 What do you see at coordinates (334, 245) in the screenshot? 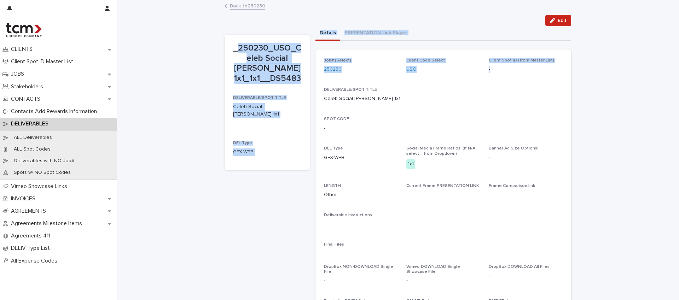
I see `span: Final Files` at bounding box center [334, 245].